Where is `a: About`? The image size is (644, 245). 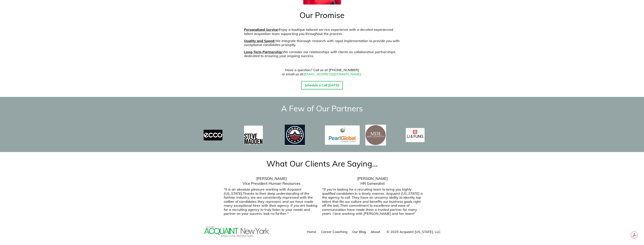 a: About is located at coordinates (375, 231).